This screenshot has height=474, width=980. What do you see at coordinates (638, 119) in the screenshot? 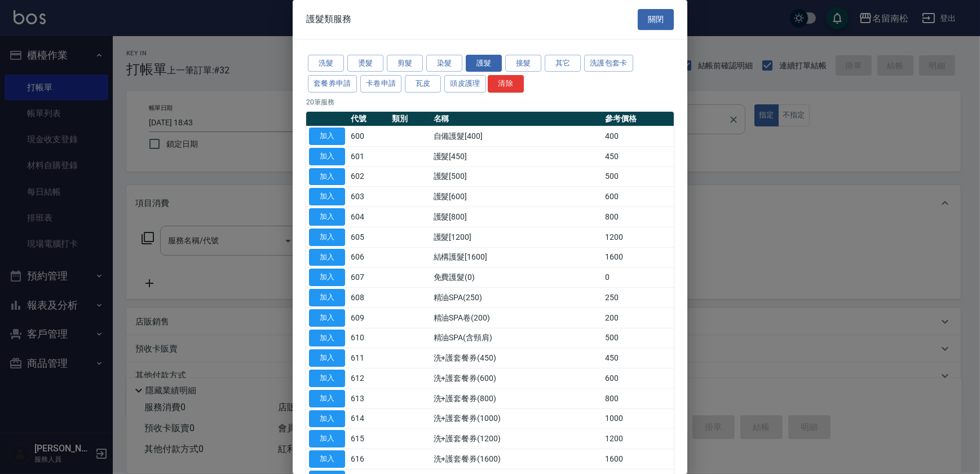
I see `th: 參考價格` at bounding box center [638, 119].